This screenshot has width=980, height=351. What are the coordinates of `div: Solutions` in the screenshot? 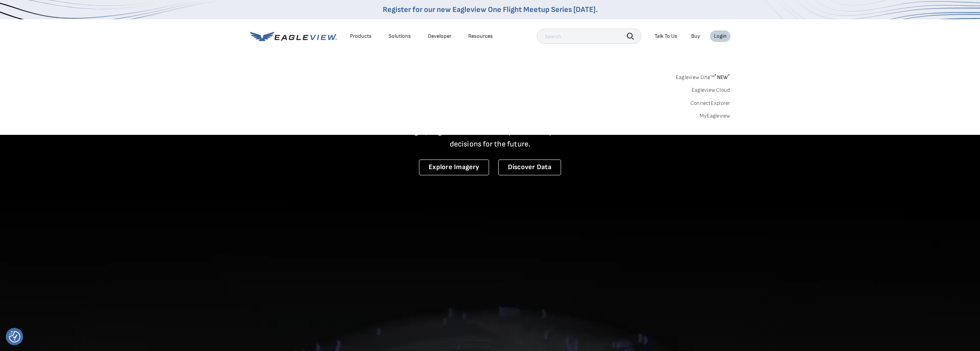 It's located at (400, 37).